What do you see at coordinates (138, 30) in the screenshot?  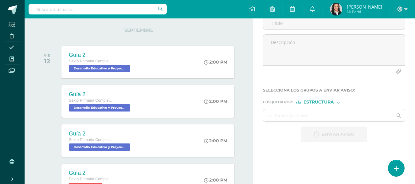 I see `span: SEPTIEMBRE` at bounding box center [138, 30].